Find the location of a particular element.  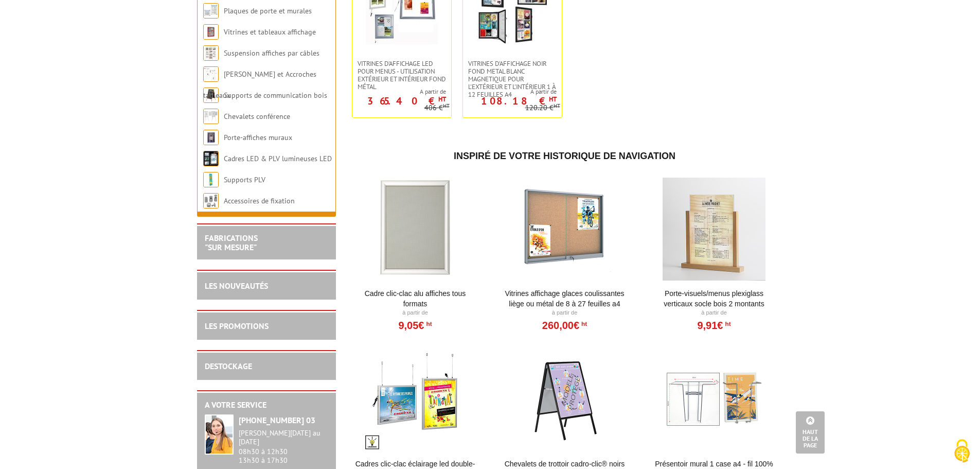

a: DESTOCKAGE is located at coordinates (228, 366).